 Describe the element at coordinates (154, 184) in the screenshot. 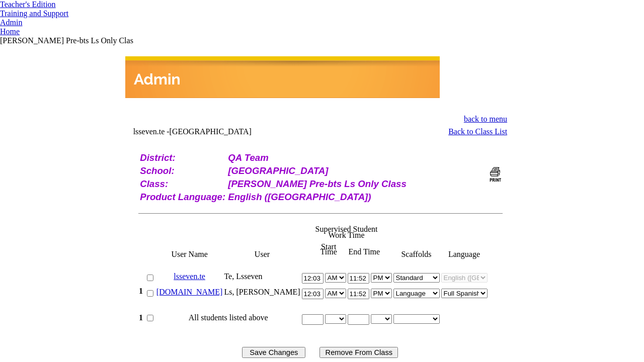

I see `b: Class:` at that location.